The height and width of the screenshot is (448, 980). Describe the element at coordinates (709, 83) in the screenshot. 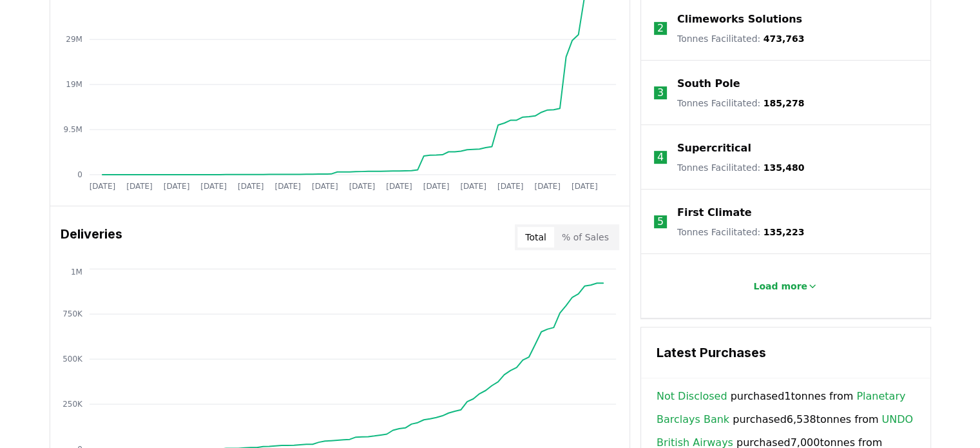

I see `a: South Pole` at that location.